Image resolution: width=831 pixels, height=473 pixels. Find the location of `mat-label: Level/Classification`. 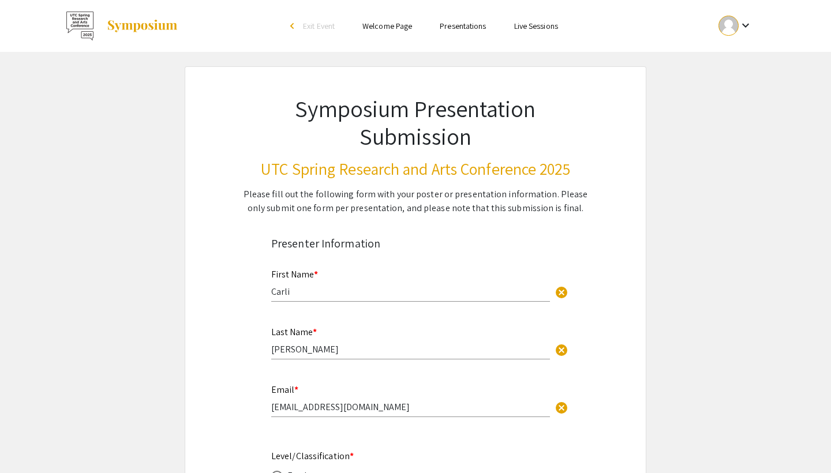

mat-label: Level/Classification is located at coordinates (312, 456).